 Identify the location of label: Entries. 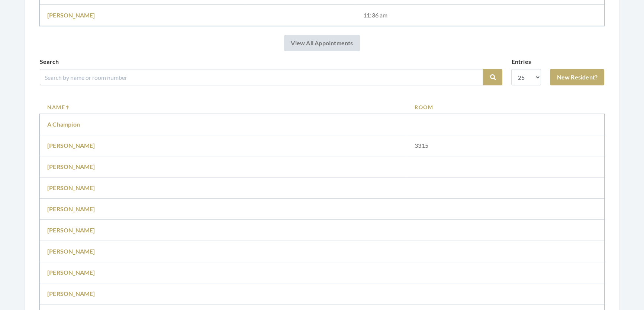
(521, 62).